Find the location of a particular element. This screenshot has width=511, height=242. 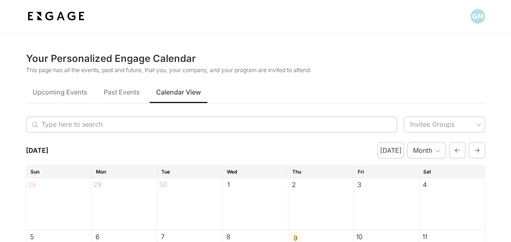

div: Sun is located at coordinates (35, 172).